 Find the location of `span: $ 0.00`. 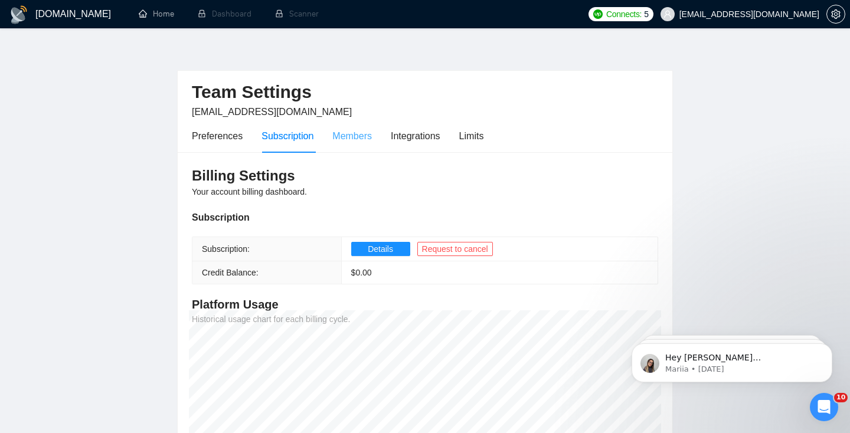

span: $ 0.00 is located at coordinates (361, 273).